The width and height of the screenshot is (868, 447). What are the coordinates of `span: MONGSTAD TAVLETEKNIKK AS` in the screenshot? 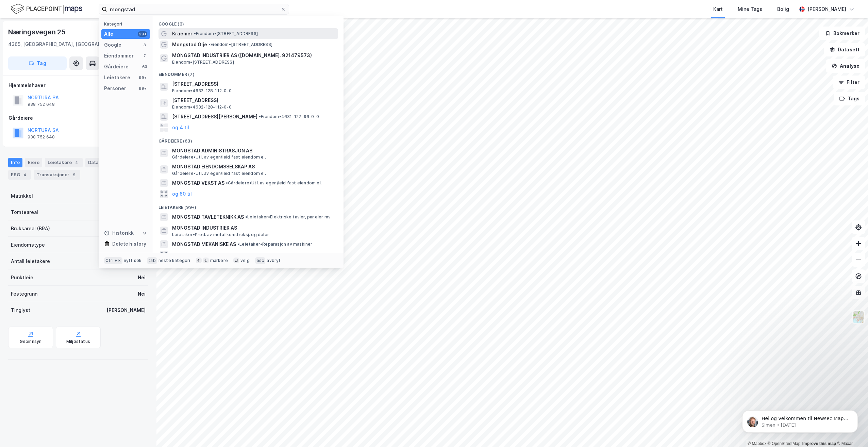 It's located at (208, 217).